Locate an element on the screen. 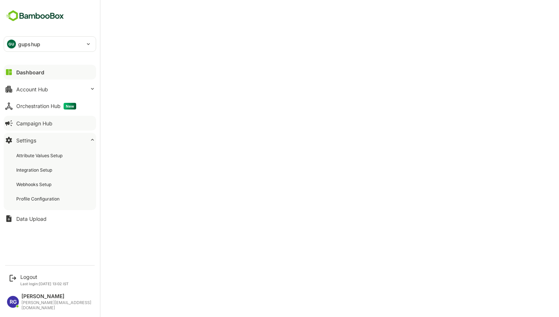 The image size is (559, 317). div: Profile Configuration is located at coordinates (38, 198).